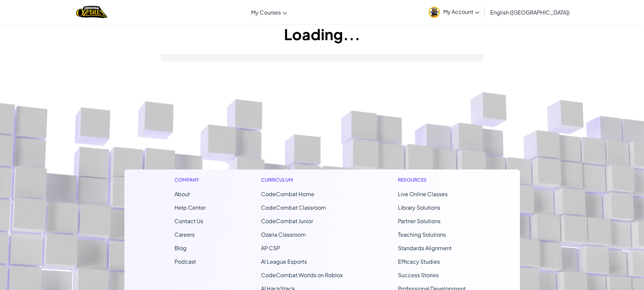 The height and width of the screenshot is (290, 644). Describe the element at coordinates (266, 12) in the screenshot. I see `span: My Courses` at that location.